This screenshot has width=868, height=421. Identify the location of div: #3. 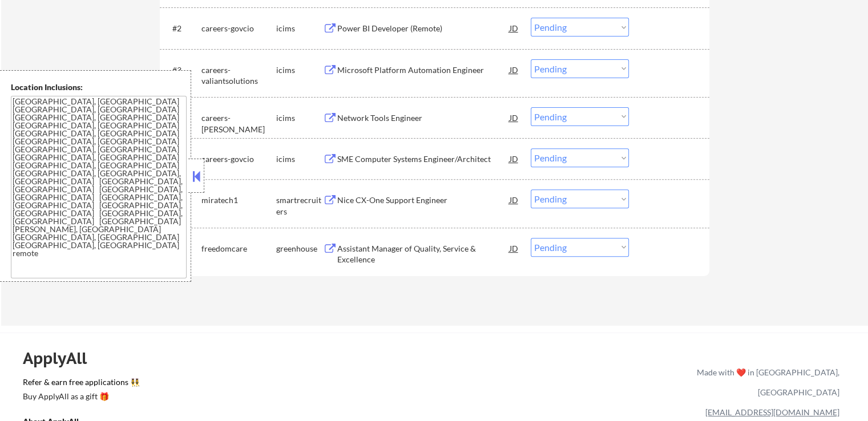
(182, 70).